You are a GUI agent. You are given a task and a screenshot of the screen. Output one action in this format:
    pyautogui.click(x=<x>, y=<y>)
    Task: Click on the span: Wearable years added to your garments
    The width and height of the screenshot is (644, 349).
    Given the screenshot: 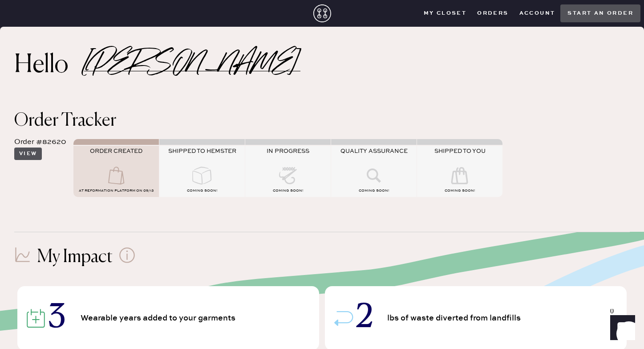 What is the action you would take?
    pyautogui.click(x=159, y=318)
    